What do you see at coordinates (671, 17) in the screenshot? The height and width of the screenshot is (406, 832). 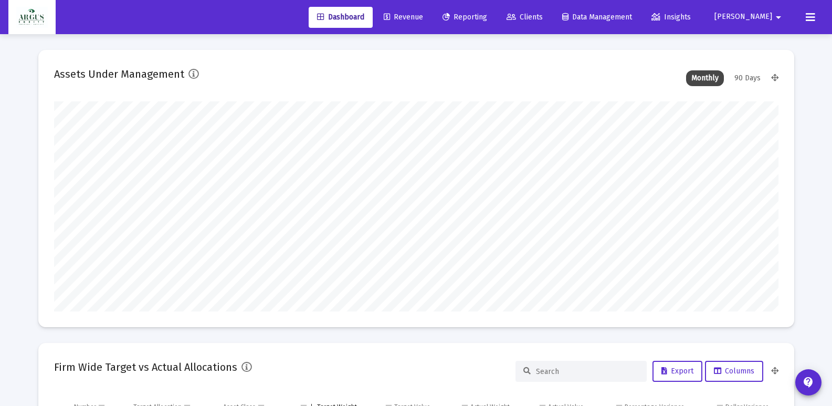 I see `span: Insights` at bounding box center [671, 17].